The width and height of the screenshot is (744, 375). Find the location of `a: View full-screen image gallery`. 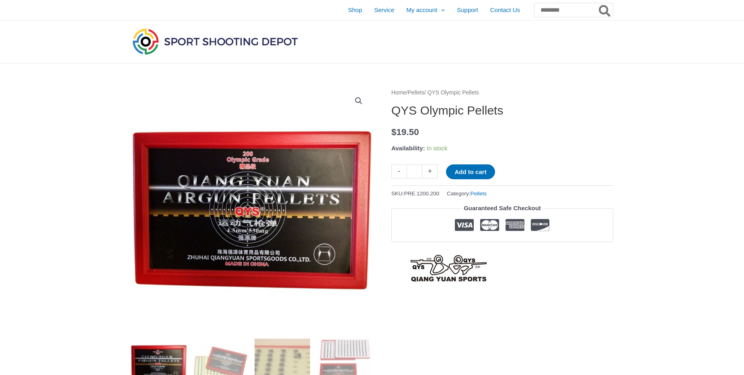

a: View full-screen image gallery is located at coordinates (359, 101).